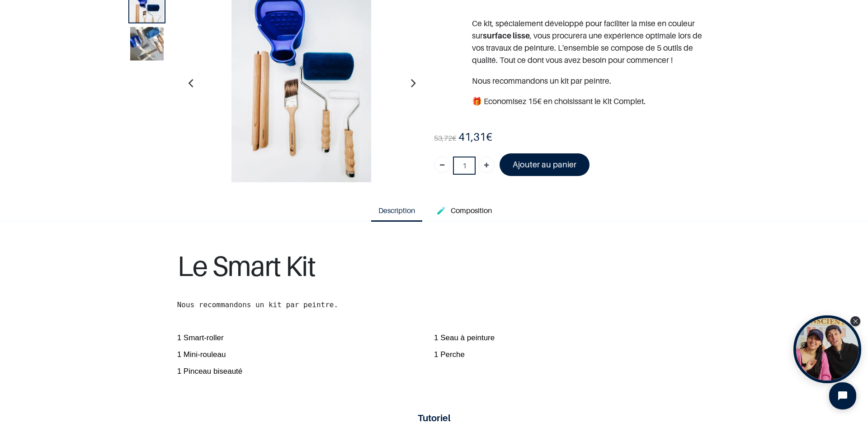 The height and width of the screenshot is (433, 868). I want to click on a: Ajouter, so click(487, 165).